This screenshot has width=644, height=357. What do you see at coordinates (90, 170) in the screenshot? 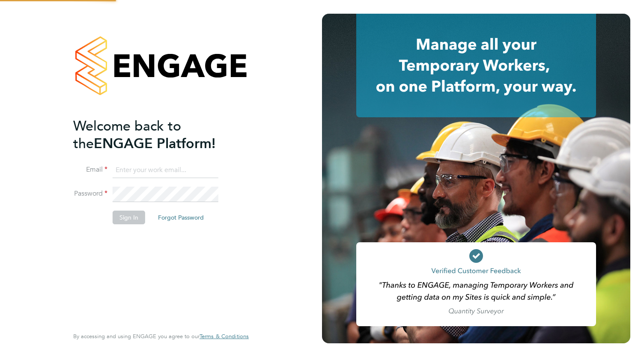
I see `label: Email` at bounding box center [90, 170].